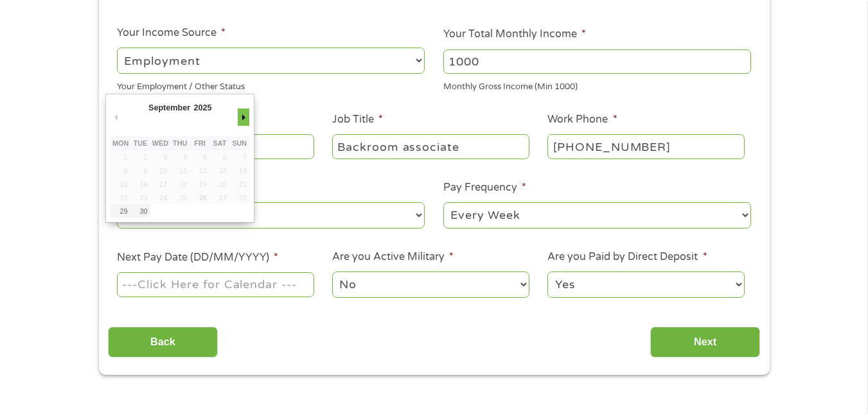 Image resolution: width=868 pixels, height=414 pixels. Describe the element at coordinates (199, 143) in the screenshot. I see `abbr: Friday` at that location.